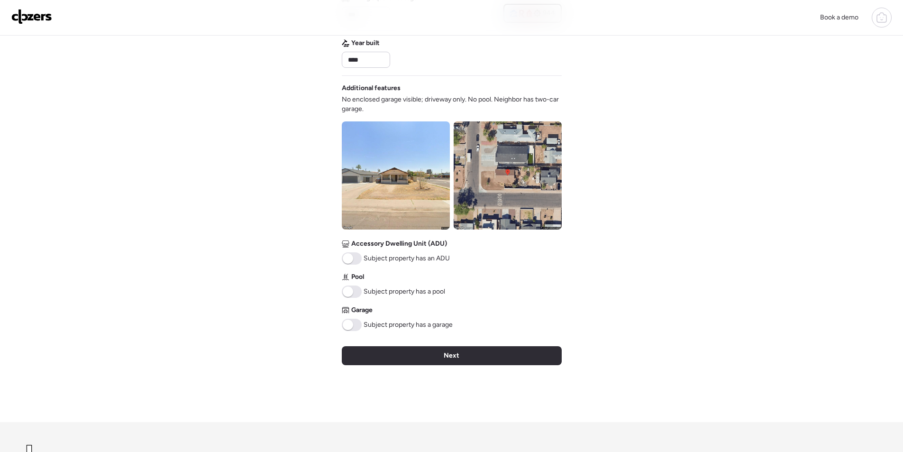  Describe the element at coordinates (366, 43) in the screenshot. I see `span: Year built` at that location.